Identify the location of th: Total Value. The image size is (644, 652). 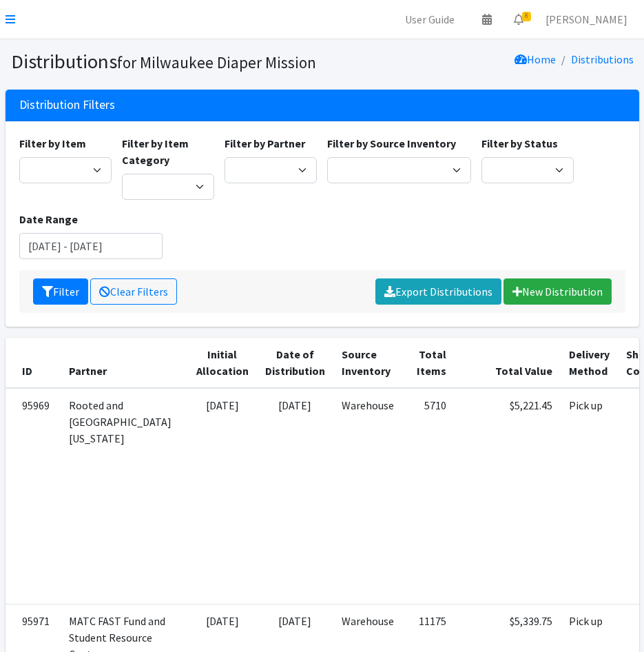
(508, 362).